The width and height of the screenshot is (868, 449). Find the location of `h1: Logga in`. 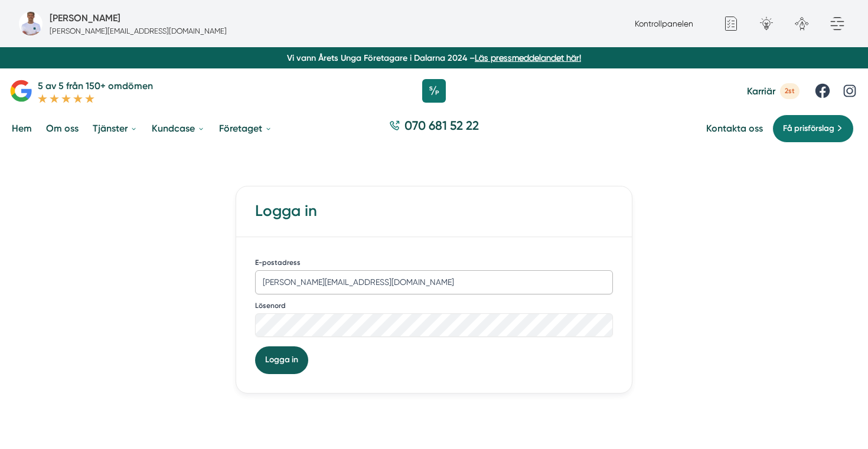

h1: Logga in is located at coordinates (434, 211).